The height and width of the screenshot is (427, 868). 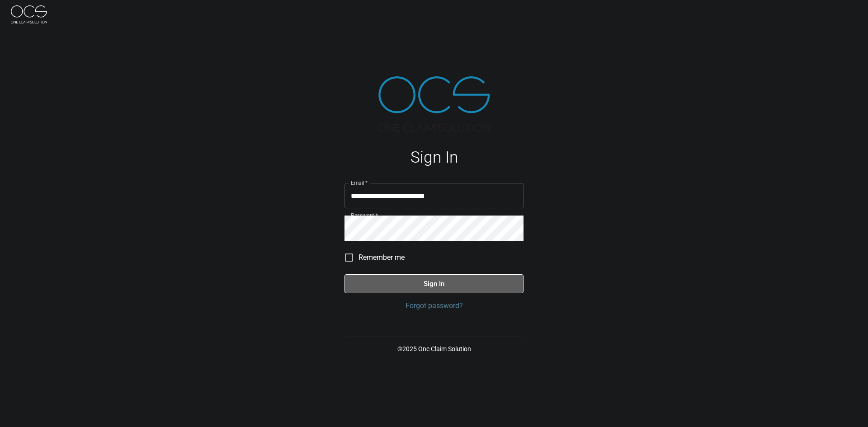 I want to click on label: Password, so click(x=365, y=215).